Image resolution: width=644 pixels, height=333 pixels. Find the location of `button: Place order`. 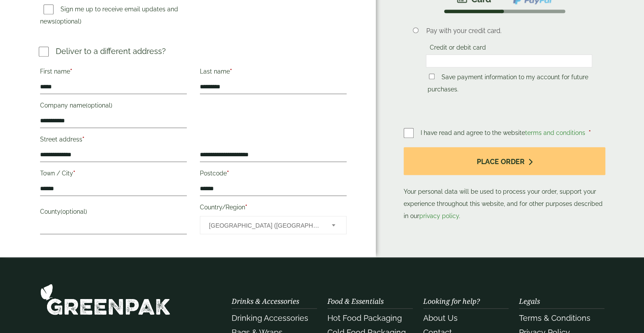

button: Place order is located at coordinates (505, 161).